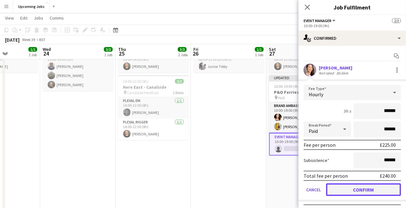  I want to click on div: Not rated, so click(327, 73).